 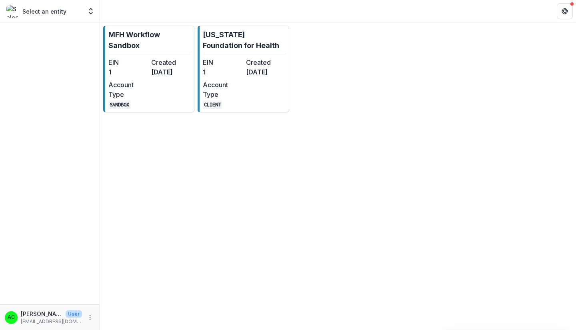 I want to click on div: Alyssa Curran, so click(x=11, y=317).